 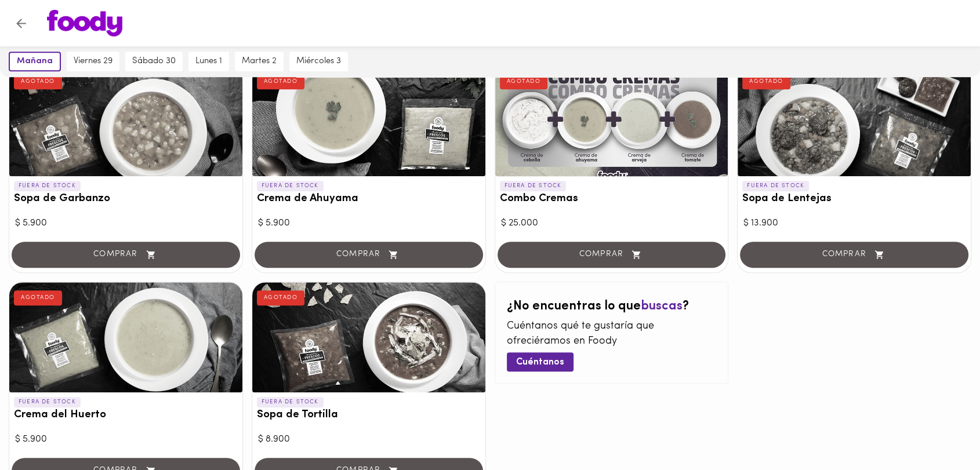 I want to click on p: Cuéntanos qué te gustaría que ofreciéramos en Foody, so click(x=612, y=334).